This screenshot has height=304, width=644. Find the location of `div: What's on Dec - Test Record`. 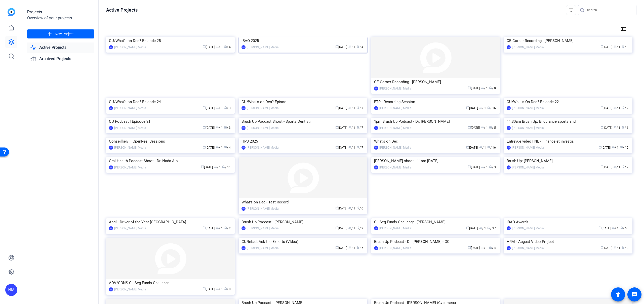

div: What's on Dec - Test Record is located at coordinates (303, 202).